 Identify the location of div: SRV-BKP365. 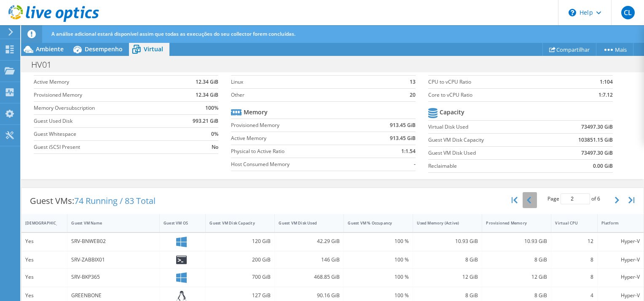
(114, 278).